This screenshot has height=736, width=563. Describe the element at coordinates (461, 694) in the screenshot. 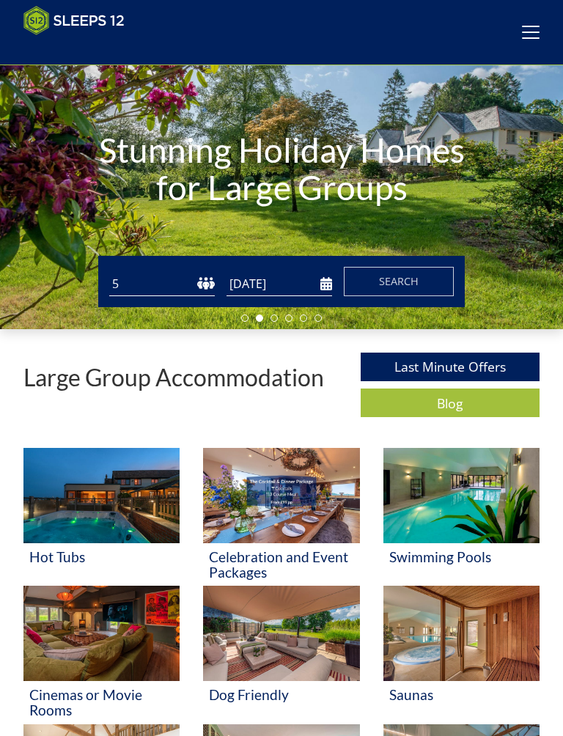

I see `h3: Saunas` at that location.